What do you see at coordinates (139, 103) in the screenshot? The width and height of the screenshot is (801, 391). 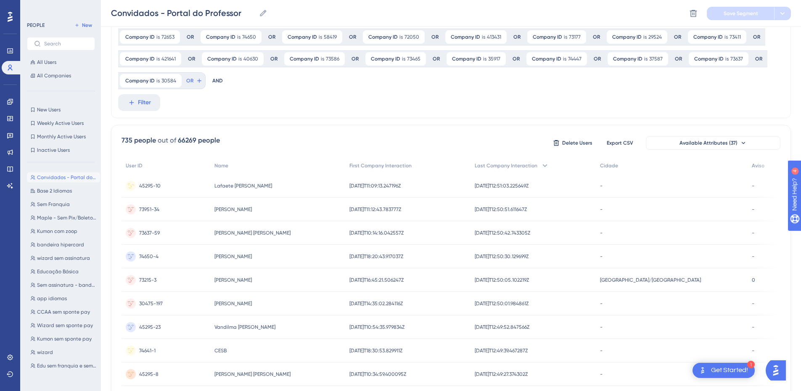 I see `button: Filter` at bounding box center [139, 103].